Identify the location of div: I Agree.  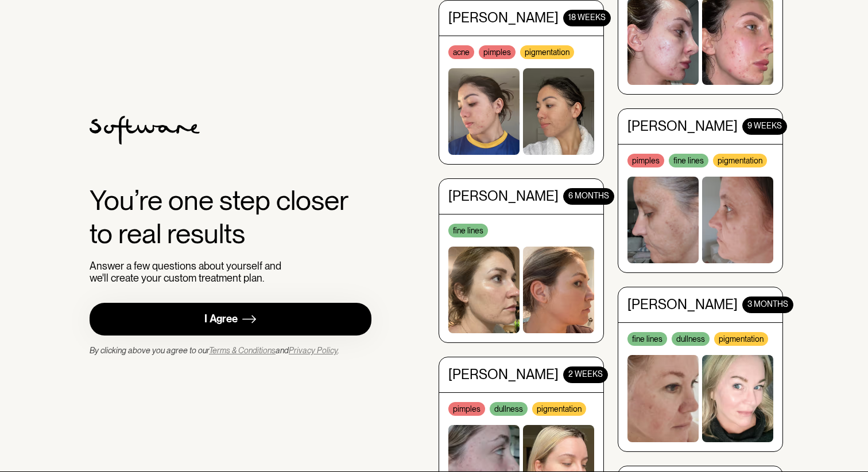
(221, 319).